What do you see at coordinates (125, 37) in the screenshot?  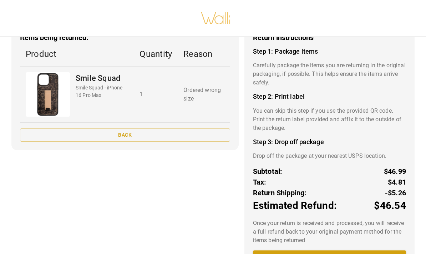 I see `h3: Items being returned:` at bounding box center [125, 37].